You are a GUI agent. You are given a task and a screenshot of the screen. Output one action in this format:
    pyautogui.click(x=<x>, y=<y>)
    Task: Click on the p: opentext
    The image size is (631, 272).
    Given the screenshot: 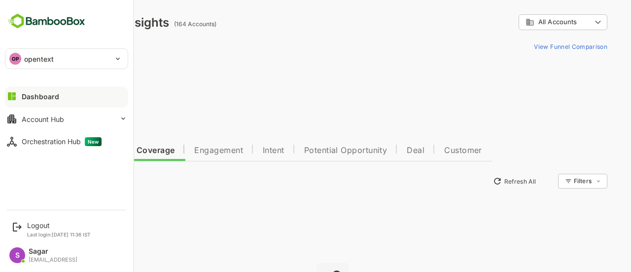 What is the action you would take?
    pyautogui.click(x=39, y=59)
    